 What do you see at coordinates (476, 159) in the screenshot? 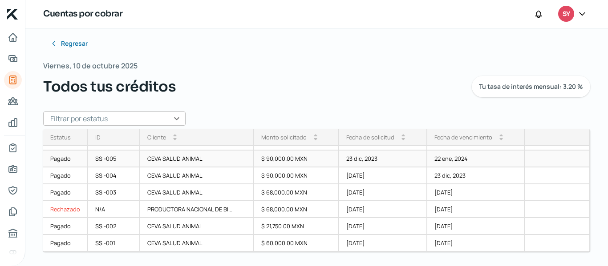
I see `div: 22 ene, 2024` at bounding box center [476, 159].